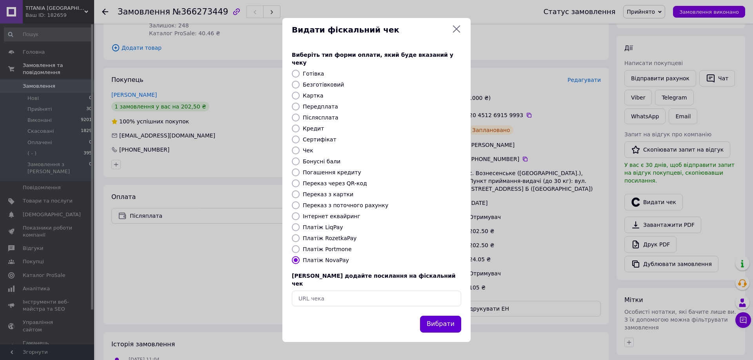 The width and height of the screenshot is (753, 360). Describe the element at coordinates (323, 227) in the screenshot. I see `label: Платіж LiqPay` at that location.